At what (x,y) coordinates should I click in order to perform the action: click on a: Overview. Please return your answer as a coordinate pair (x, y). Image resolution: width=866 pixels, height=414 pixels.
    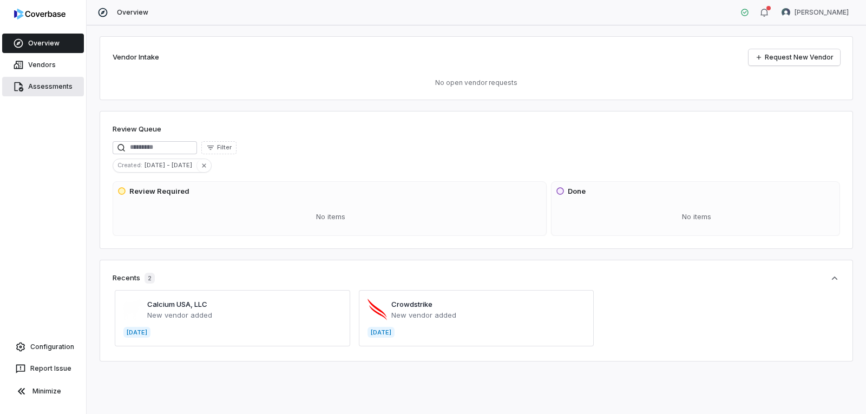
    Looking at the image, I should click on (43, 43).